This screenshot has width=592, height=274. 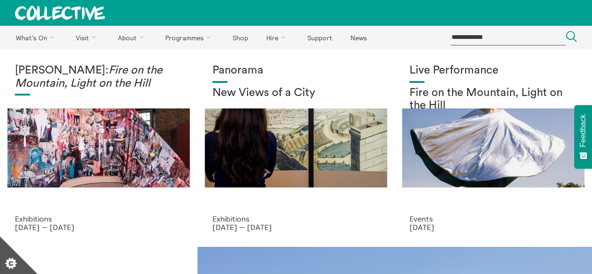 I want to click on a: Programmes, so click(x=190, y=37).